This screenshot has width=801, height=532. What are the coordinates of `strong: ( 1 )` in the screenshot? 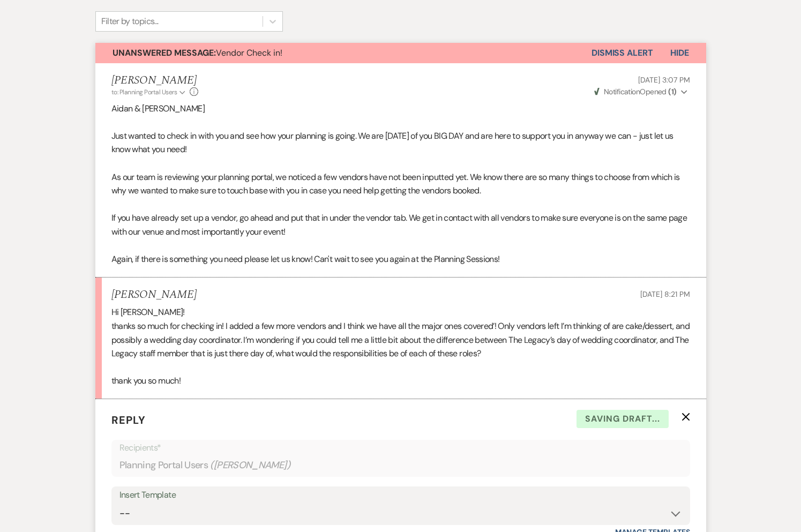 It's located at (672, 92).